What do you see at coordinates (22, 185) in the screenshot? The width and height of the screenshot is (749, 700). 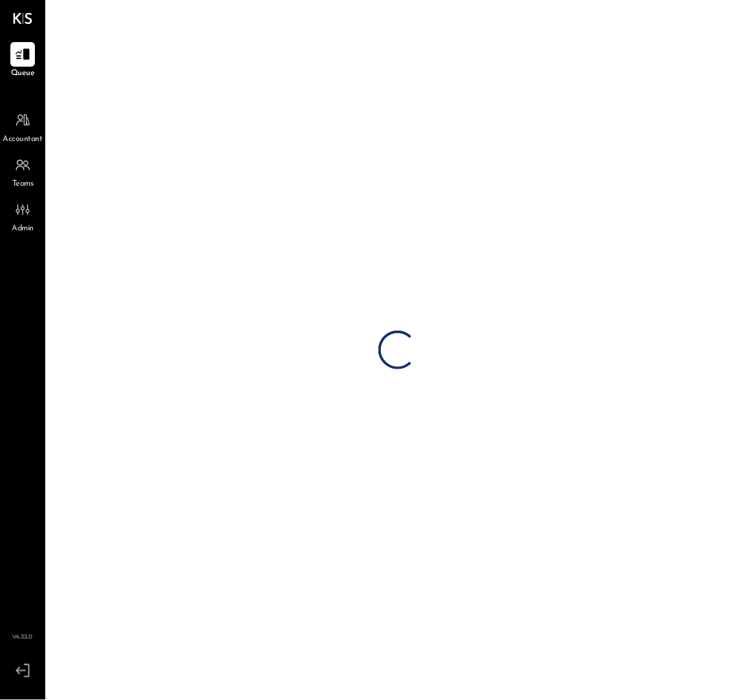 I see `span: Teams` at bounding box center [22, 185].